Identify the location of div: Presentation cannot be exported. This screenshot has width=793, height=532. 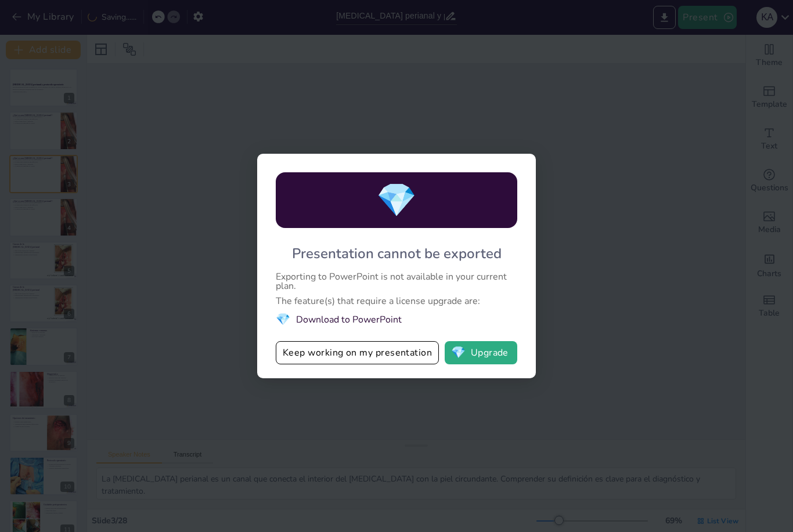
(396, 253).